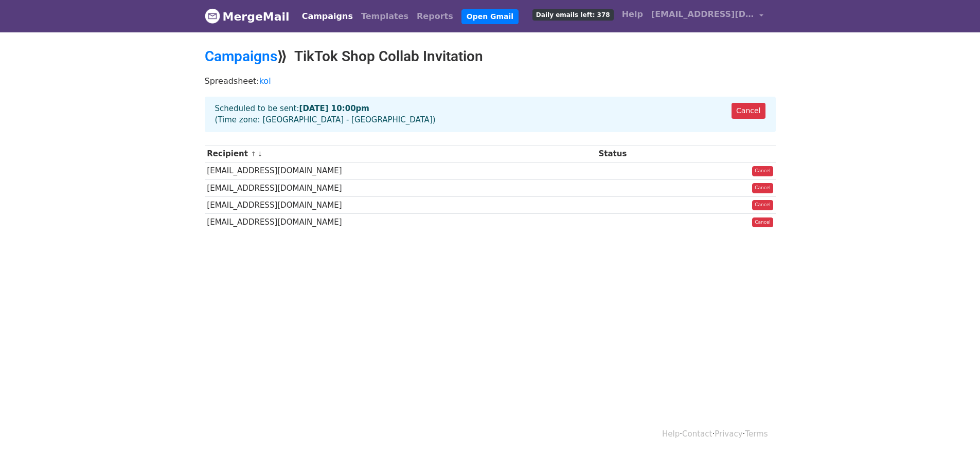 This screenshot has width=980, height=454. Describe the element at coordinates (756, 434) in the screenshot. I see `a: Terms` at that location.